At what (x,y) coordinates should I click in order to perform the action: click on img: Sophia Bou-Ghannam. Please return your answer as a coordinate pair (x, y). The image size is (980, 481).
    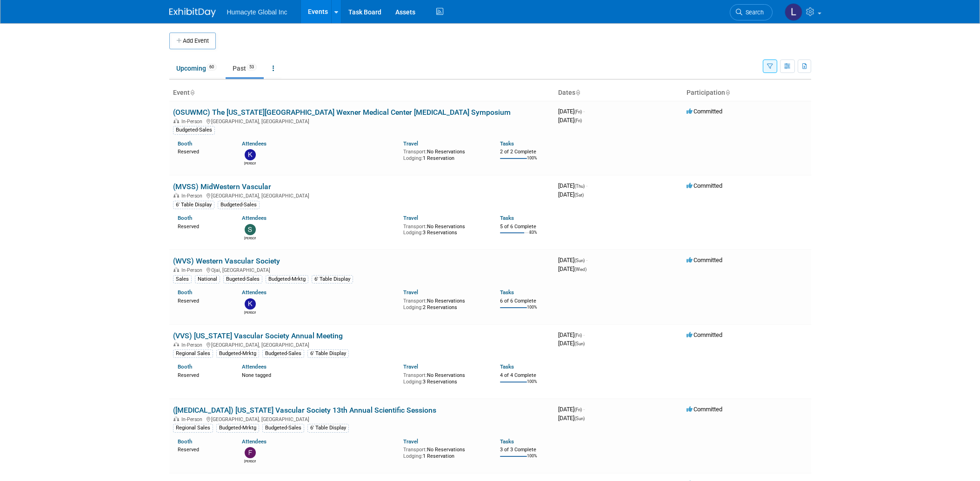
    Looking at the image, I should click on (250, 229).